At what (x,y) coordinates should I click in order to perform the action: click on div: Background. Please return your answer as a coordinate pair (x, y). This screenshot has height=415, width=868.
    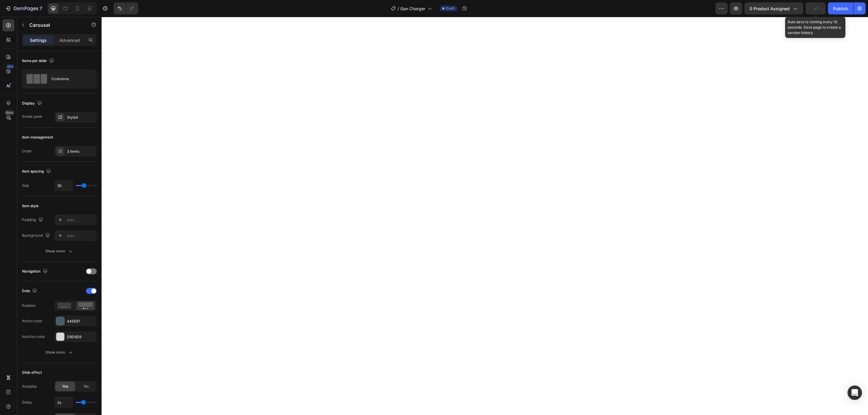
    Looking at the image, I should click on (36, 236).